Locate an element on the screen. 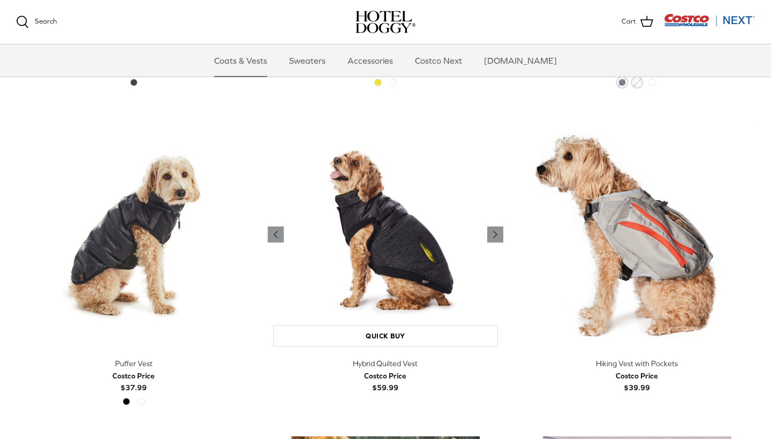  a: Puffer Vest Costco Price$37.99 is located at coordinates (134, 375).